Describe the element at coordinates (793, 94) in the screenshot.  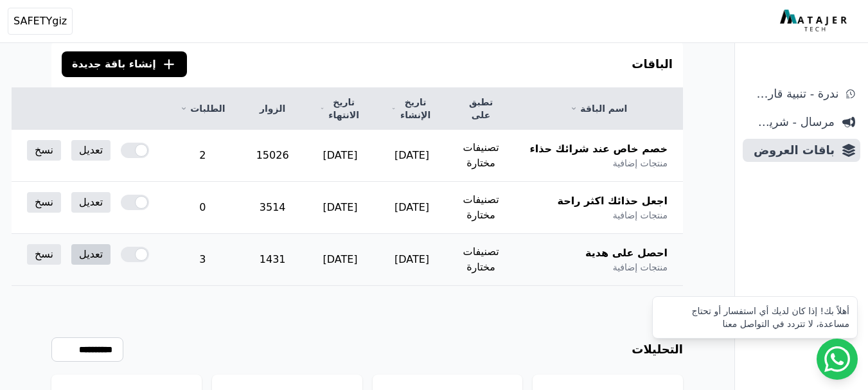
I see `span: ندرة - تنبية قارب علي النفاذ` at that location.